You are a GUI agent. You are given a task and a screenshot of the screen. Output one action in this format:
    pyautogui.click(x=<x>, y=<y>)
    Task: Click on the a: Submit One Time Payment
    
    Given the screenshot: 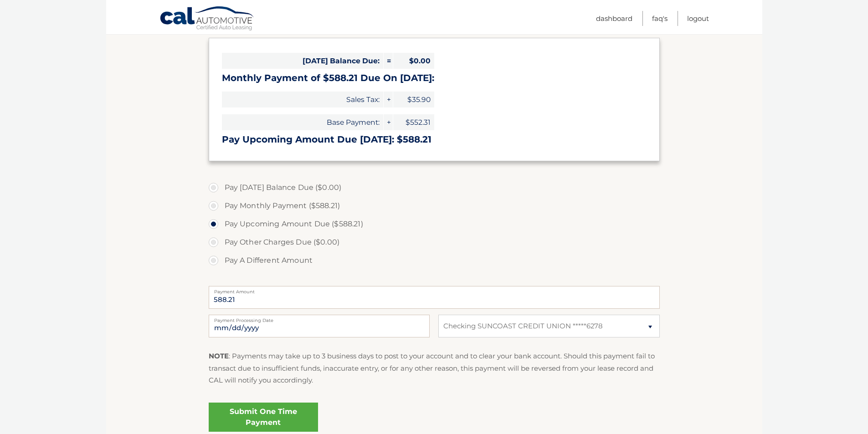 What is the action you would take?
    pyautogui.click(x=264, y=417)
    